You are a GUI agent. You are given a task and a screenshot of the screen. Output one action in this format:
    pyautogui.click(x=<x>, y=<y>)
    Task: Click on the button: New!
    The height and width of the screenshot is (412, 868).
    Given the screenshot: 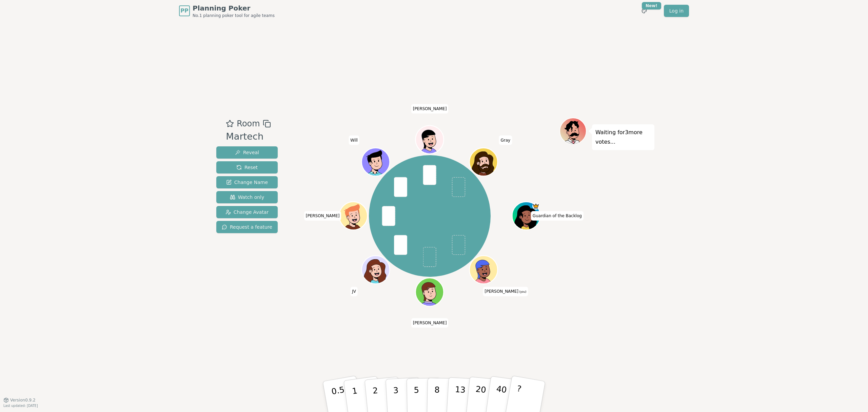 What is the action you would take?
    pyautogui.click(x=644, y=11)
    